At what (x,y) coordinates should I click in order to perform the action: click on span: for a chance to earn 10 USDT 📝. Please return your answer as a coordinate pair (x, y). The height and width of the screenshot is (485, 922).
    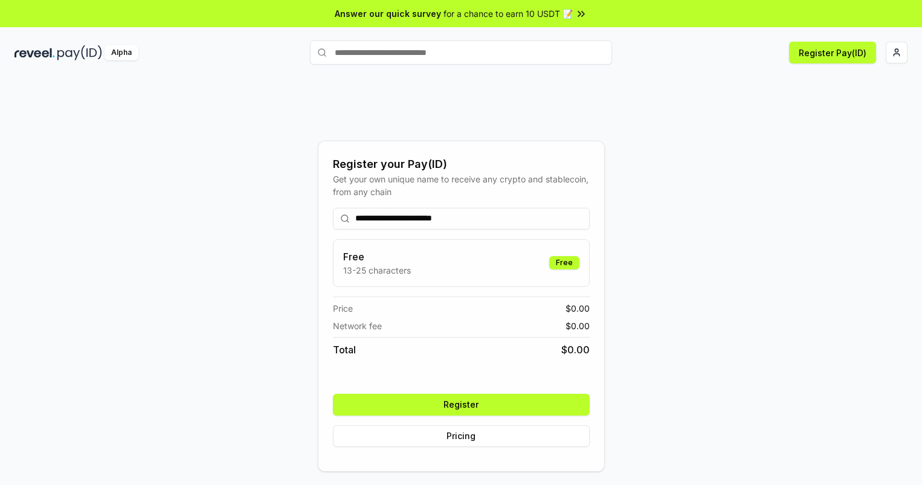
    Looking at the image, I should click on (508, 13).